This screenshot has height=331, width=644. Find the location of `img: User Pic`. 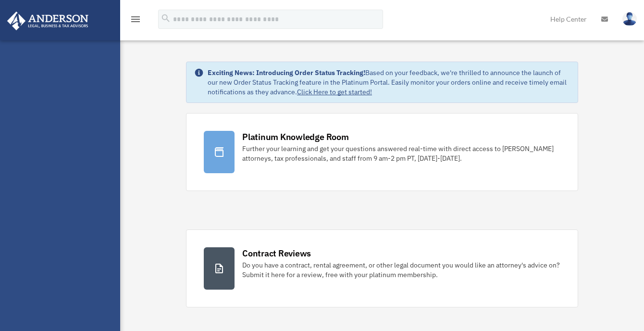

img: User Pic is located at coordinates (629, 19).